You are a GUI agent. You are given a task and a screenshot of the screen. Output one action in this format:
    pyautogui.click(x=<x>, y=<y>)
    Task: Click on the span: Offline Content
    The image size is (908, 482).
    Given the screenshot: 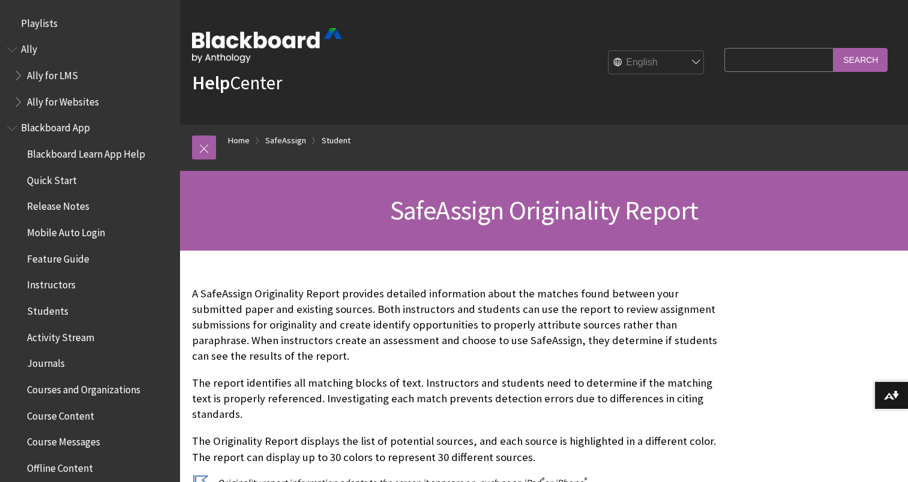 What is the action you would take?
    pyautogui.click(x=60, y=466)
    